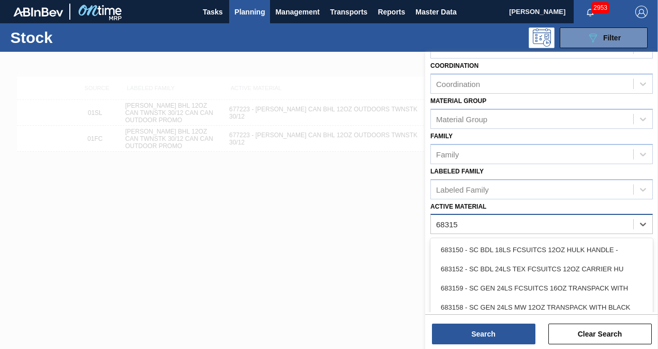  I want to click on div: 683150 - SC BDL 18LS FCSUITCS 12OZ HULK HANDLE -, so click(542, 250).